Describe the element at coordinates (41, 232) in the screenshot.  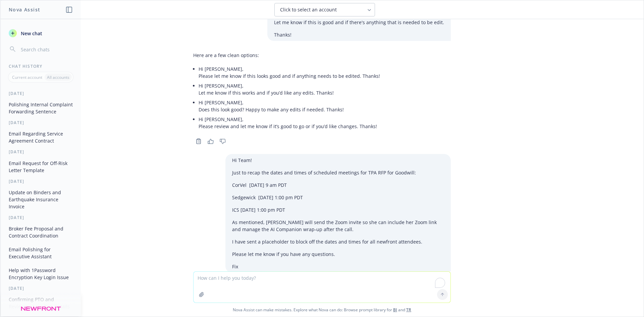
I see `button: Broker Fee Proposal and Contract Coordination` at that location.